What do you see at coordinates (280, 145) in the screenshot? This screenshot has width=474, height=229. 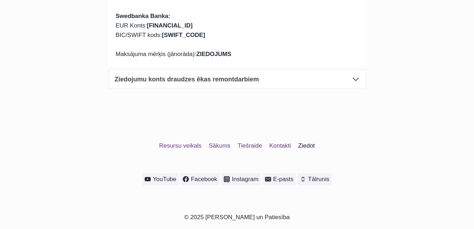 I see `a: Kontakti` at bounding box center [280, 145].